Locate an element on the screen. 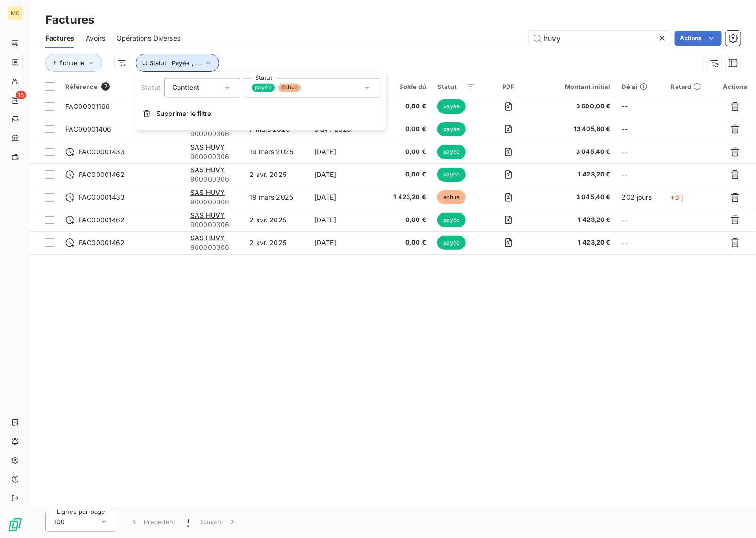 This screenshot has height=538, width=756. span: FAC00001406 is located at coordinates (88, 129).